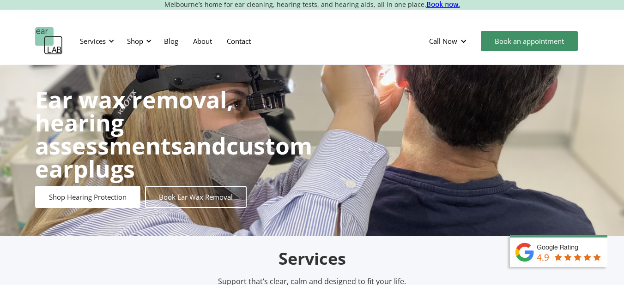  I want to click on a: Book Ear Wax Removal, so click(196, 197).